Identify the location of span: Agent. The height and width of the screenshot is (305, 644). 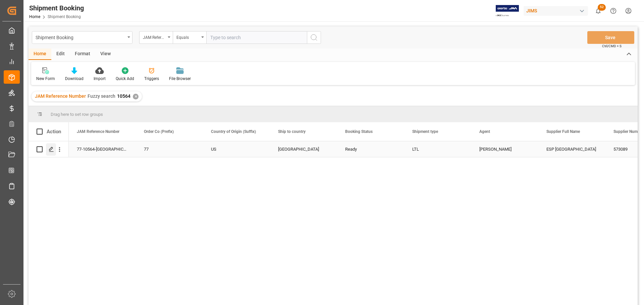
(485, 131).